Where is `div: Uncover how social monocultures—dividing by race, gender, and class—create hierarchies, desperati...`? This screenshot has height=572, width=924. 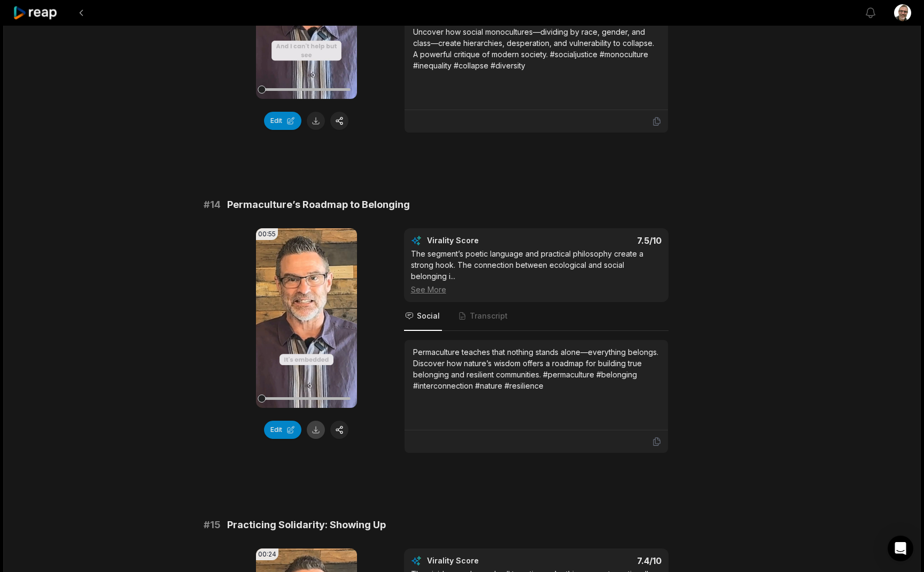 div: Uncover how social monocultures—dividing by race, gender, and class—create hierarchies, desperati... is located at coordinates (536, 49).